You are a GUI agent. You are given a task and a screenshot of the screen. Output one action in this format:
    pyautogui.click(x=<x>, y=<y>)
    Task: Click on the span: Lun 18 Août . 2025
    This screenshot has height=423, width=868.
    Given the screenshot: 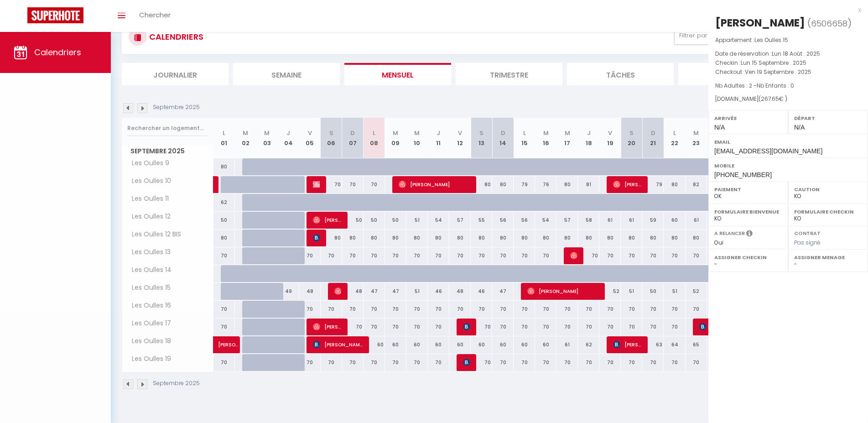 What is the action you would take?
    pyautogui.click(x=796, y=54)
    